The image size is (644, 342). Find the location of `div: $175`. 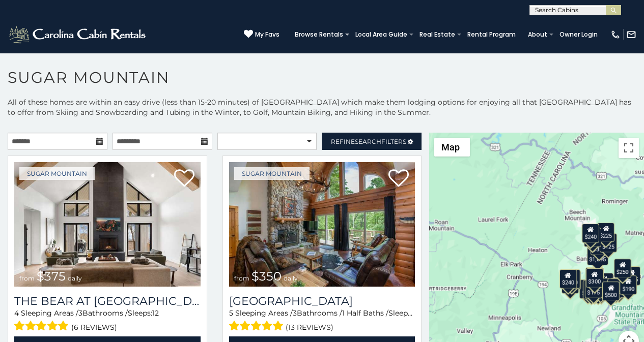

div: $175 is located at coordinates (593, 289).